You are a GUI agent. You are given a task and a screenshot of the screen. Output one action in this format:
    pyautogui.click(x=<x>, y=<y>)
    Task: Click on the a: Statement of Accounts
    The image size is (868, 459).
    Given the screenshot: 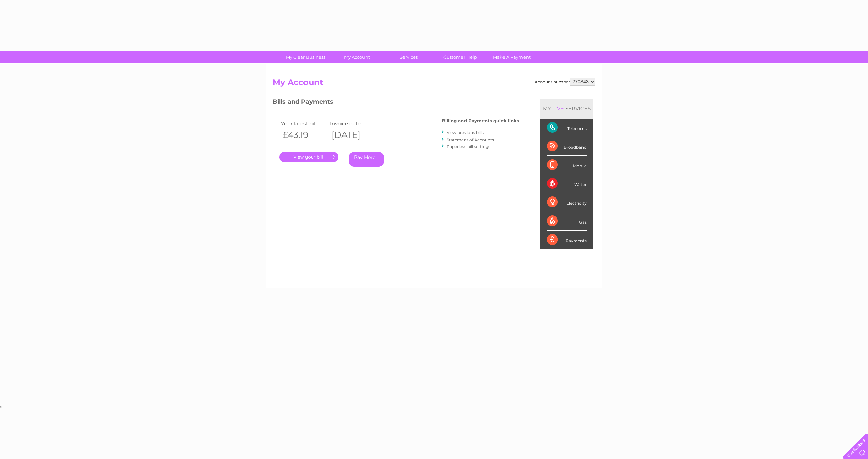 What is the action you would take?
    pyautogui.click(x=470, y=140)
    